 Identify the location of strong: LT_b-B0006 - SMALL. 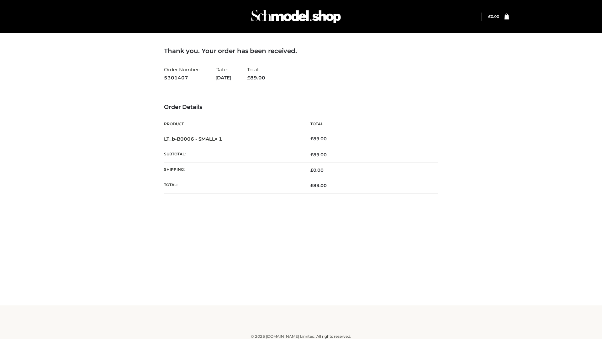
(193, 139).